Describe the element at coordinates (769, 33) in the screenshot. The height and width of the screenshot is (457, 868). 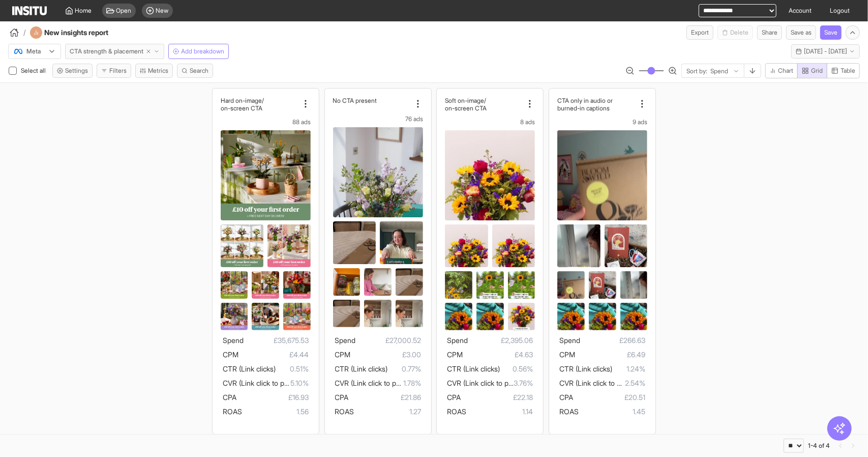
I see `button: Share` at that location.